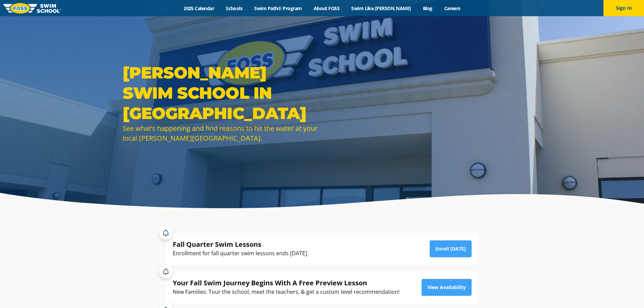 The width and height of the screenshot is (644, 308). I want to click on a: Schools, so click(234, 8).